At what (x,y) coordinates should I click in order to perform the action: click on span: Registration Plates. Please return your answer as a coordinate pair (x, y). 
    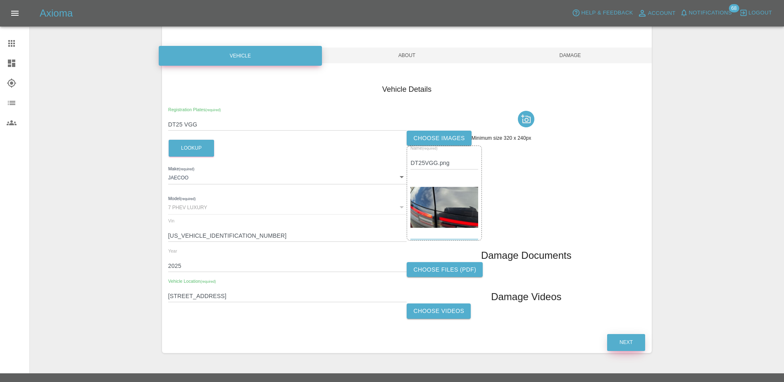
    Looking at the image, I should click on (194, 110).